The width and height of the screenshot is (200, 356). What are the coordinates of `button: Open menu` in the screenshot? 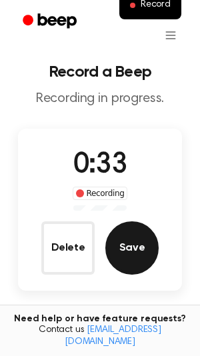 It's located at (170, 35).